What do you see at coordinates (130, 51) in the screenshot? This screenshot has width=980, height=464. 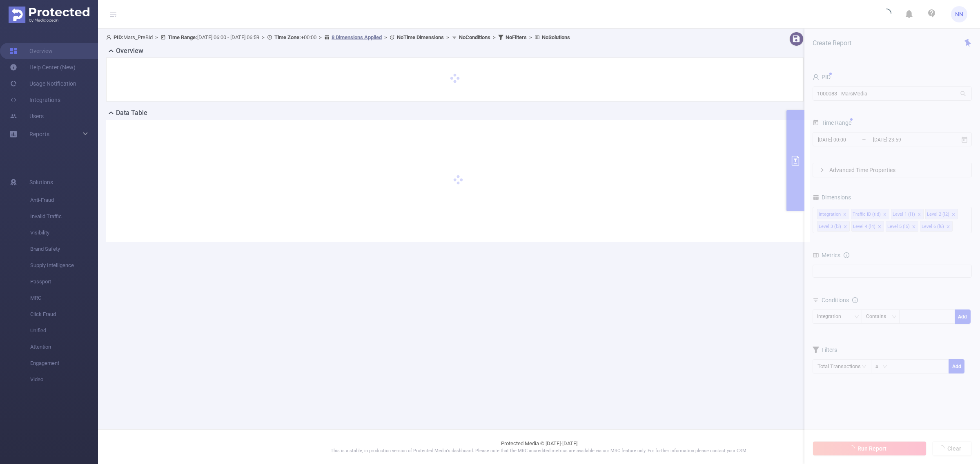 I see `h2: Overview` at bounding box center [130, 51].